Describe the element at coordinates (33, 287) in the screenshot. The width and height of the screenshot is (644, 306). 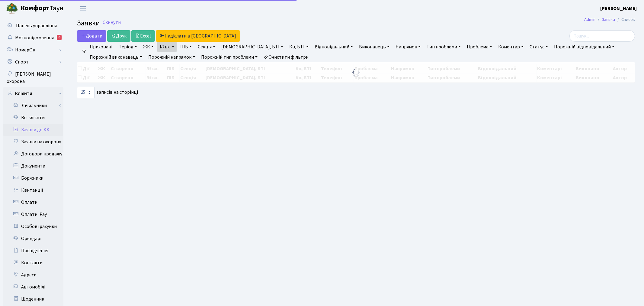
I see `a: Автомобілі` at that location.